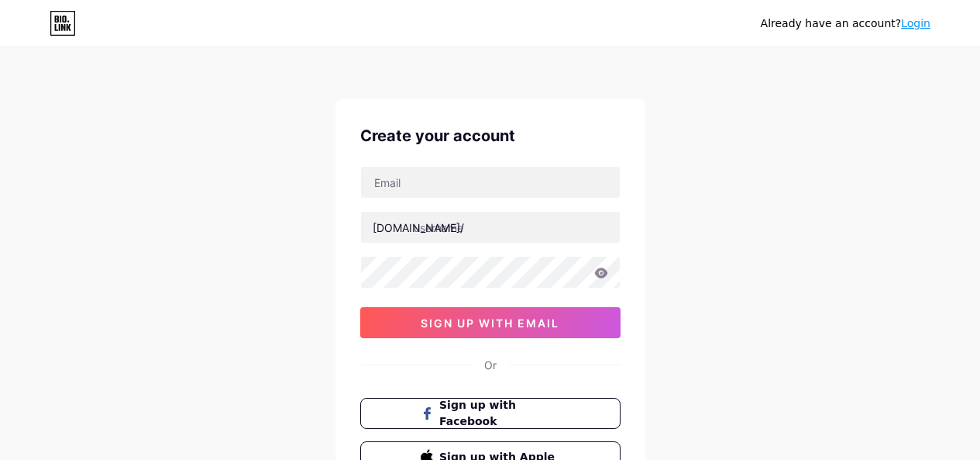  Describe the element at coordinates (916, 23) in the screenshot. I see `a: Login` at that location.